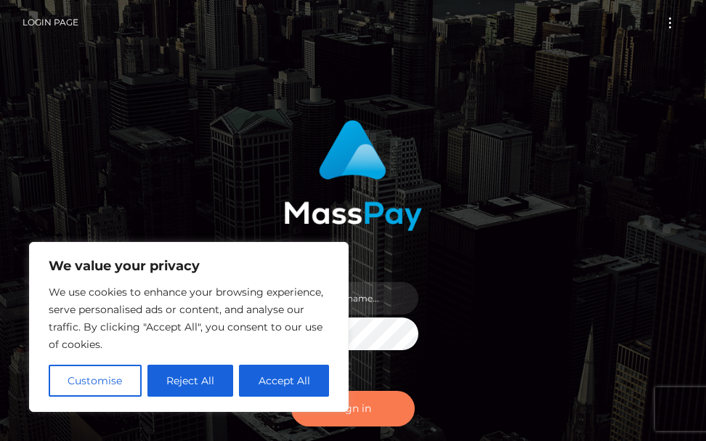 This screenshot has width=706, height=441. What do you see at coordinates (284, 381) in the screenshot?
I see `button: Accept All` at bounding box center [284, 381].